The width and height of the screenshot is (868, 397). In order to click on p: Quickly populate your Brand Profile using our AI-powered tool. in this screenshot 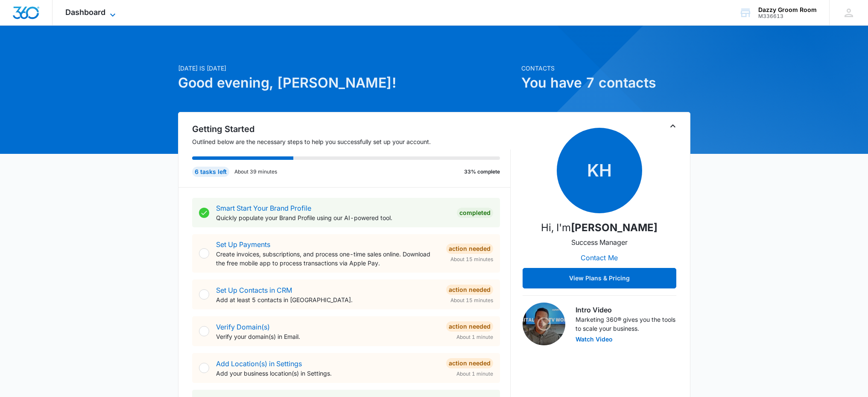, I will do `click(333, 217)`.